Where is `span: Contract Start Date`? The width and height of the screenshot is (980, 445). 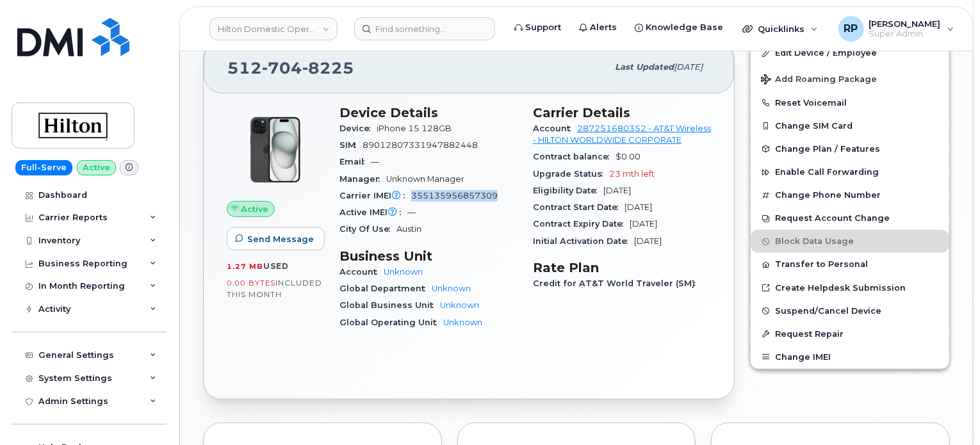 span: Contract Start Date is located at coordinates (579, 207).